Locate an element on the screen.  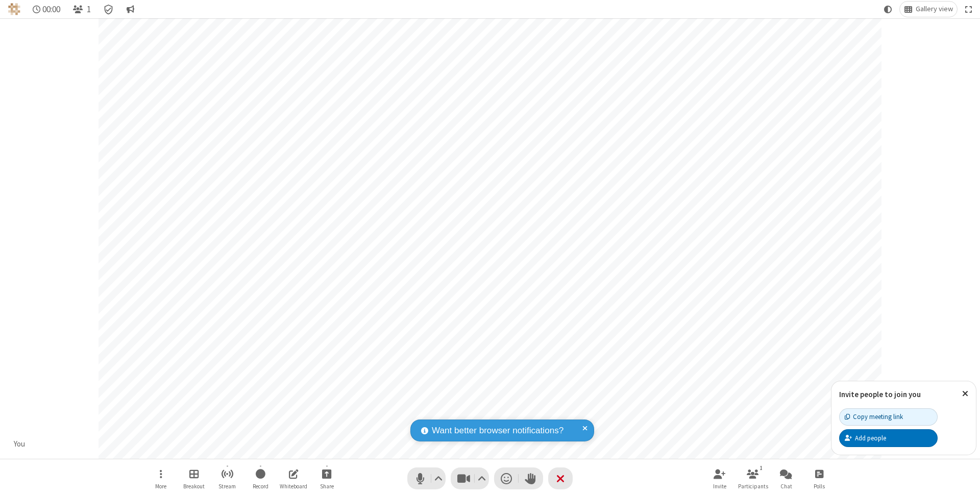
span: Invite is located at coordinates (720, 486).